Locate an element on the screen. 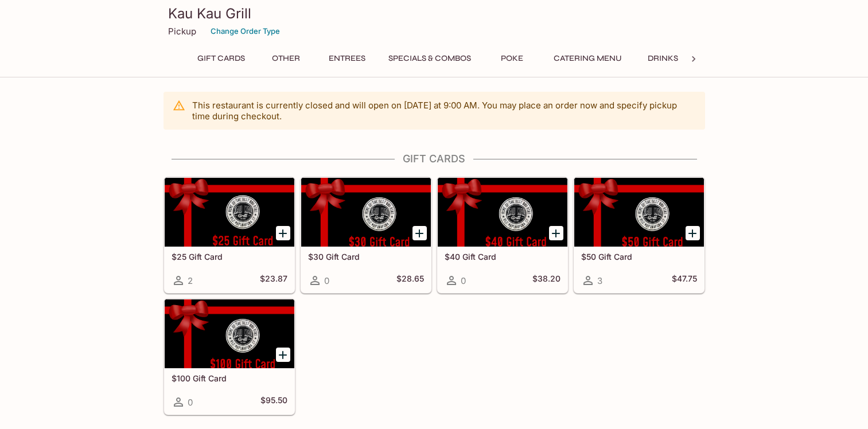 This screenshot has height=429, width=868. span: 2 is located at coordinates (190, 281).